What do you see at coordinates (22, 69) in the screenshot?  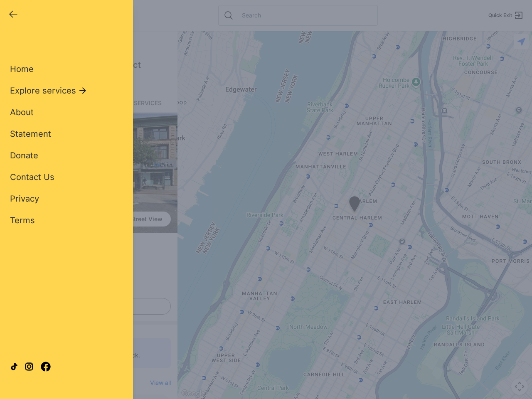 I see `a: Home` at bounding box center [22, 69].